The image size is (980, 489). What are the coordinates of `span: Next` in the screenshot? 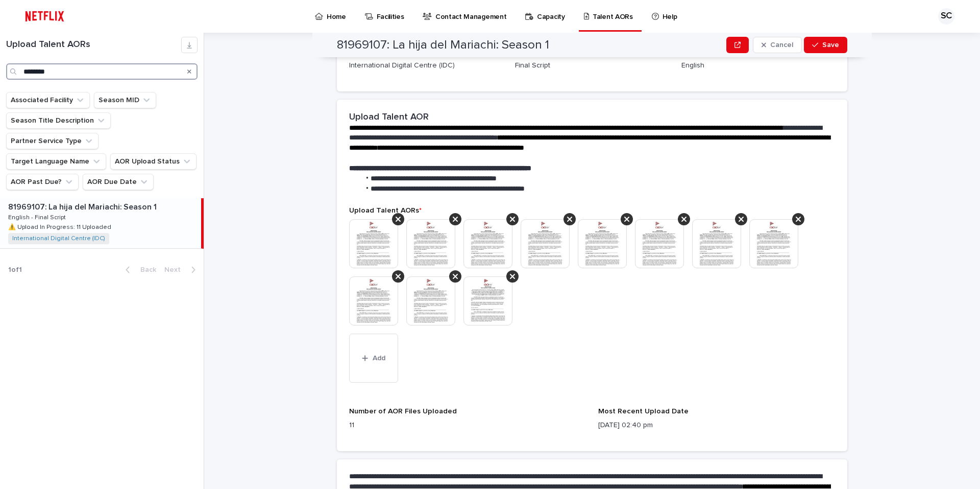 It's located at (175, 270).